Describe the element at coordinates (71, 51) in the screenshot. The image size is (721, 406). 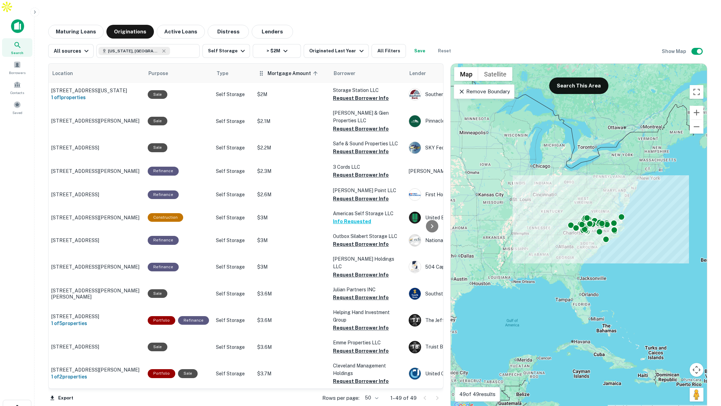
I see `button: All sources` at that location.